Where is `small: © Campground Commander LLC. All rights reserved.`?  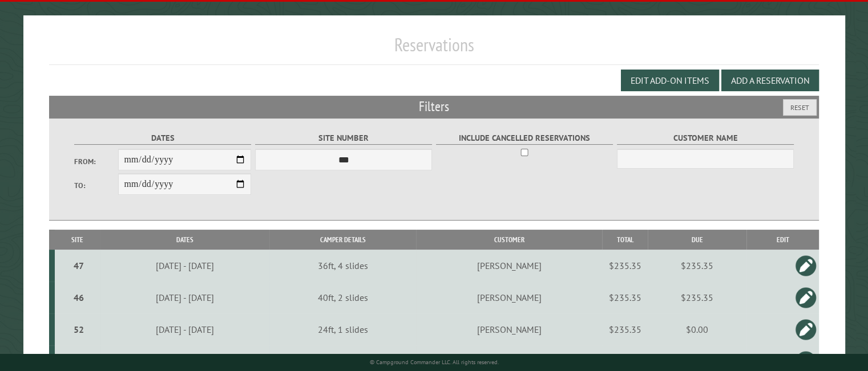
small: © Campground Commander LLC. All rights reserved. is located at coordinates (434, 362).